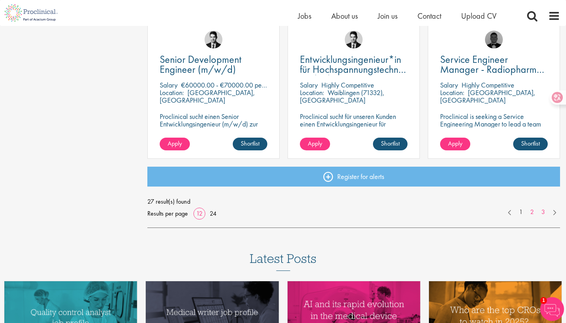  Describe the element at coordinates (494, 39) in the screenshot. I see `a: Tom Stables` at that location.